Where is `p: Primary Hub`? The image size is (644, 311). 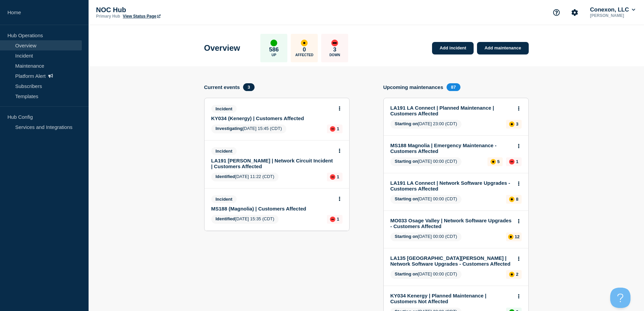
p: Primary Hub is located at coordinates (108, 16).